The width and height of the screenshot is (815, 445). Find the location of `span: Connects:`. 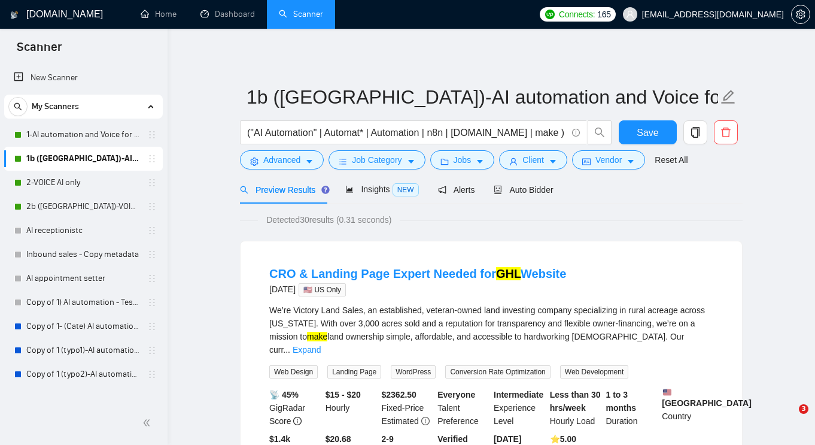

span: Connects: is located at coordinates (577, 14).